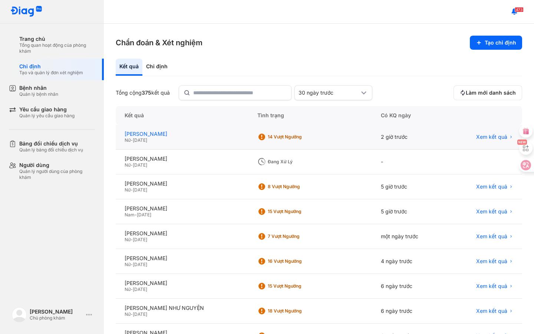  Describe the element at coordinates (39, 94) in the screenshot. I see `div: Quản lý bệnh nhân` at that location.